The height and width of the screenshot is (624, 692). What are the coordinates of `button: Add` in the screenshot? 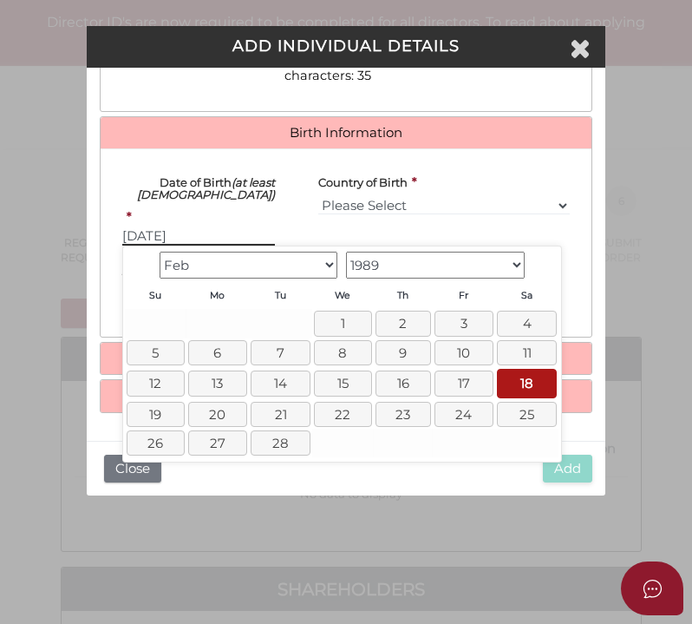 It's located at (567, 468).